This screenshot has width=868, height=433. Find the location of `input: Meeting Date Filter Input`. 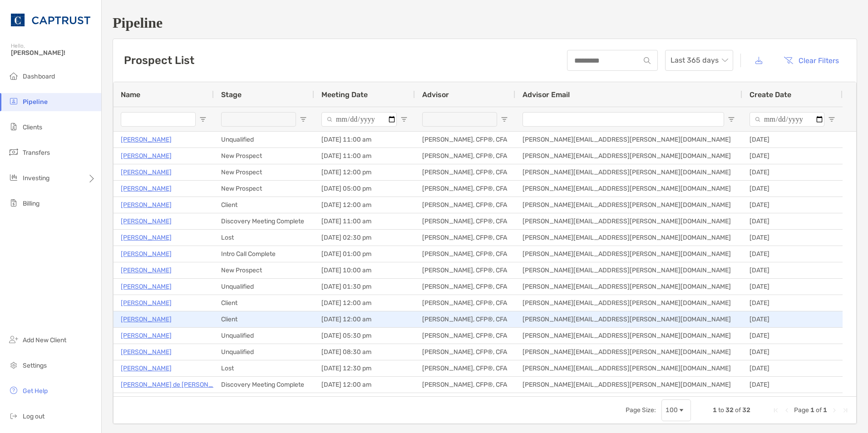

input: Meeting Date Filter Input is located at coordinates (359, 119).